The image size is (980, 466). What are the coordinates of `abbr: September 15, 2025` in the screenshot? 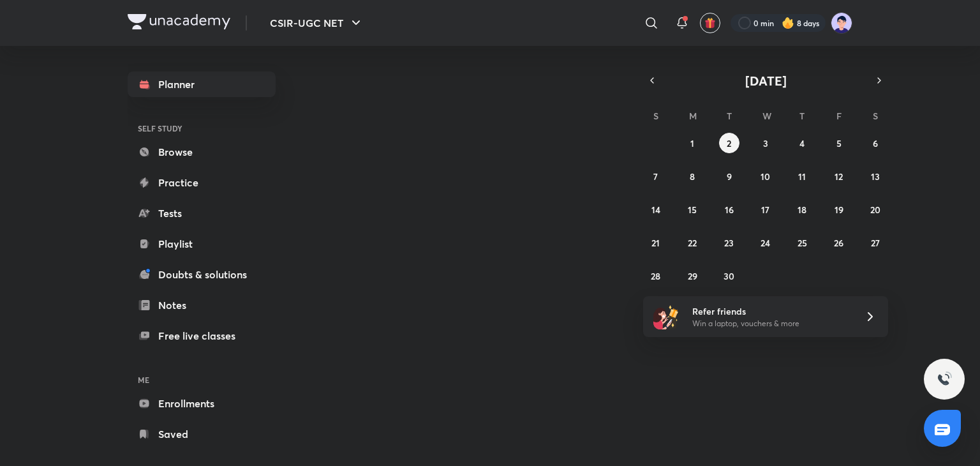 It's located at (692, 209).